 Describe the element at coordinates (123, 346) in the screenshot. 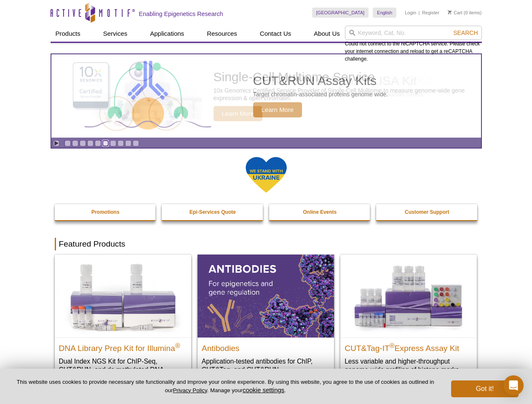

I see `h2: DNA Library Prep Kit for Illumina` at that location.